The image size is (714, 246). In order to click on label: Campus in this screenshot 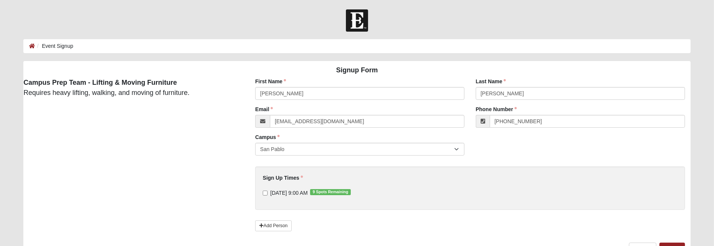, I will do `click(267, 137)`.